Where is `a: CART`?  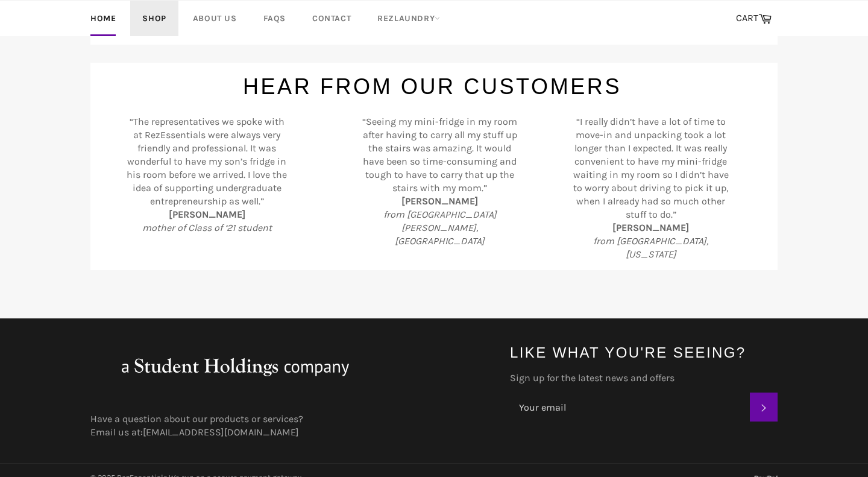 a: CART is located at coordinates (753, 19).